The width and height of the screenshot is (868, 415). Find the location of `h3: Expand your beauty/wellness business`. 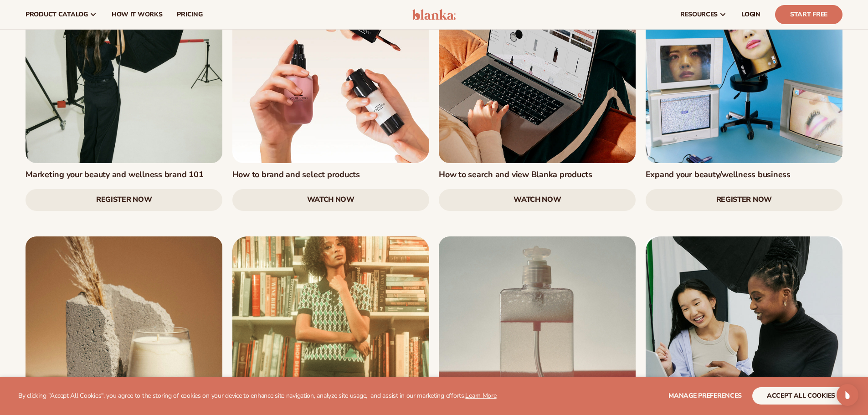

h3: Expand your beauty/wellness business is located at coordinates (744, 174).